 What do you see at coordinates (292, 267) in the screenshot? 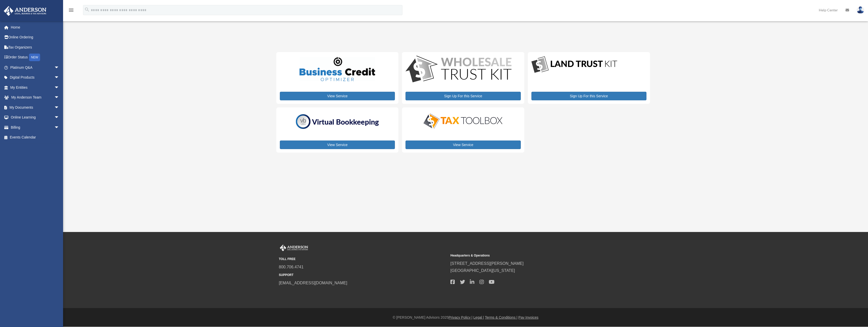
I see `a: 800.706.4741` at bounding box center [292, 267].